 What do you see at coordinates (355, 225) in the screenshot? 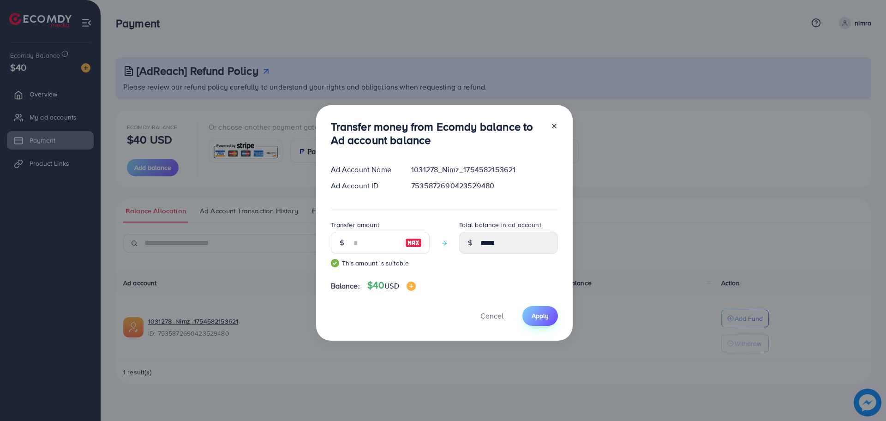
I see `label: Transfer amount` at bounding box center [355, 225].